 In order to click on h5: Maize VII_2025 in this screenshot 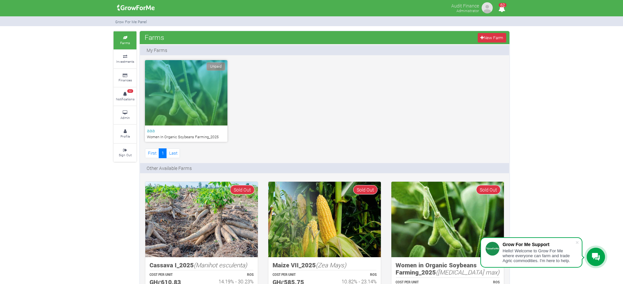, I will do `click(324, 265)`.